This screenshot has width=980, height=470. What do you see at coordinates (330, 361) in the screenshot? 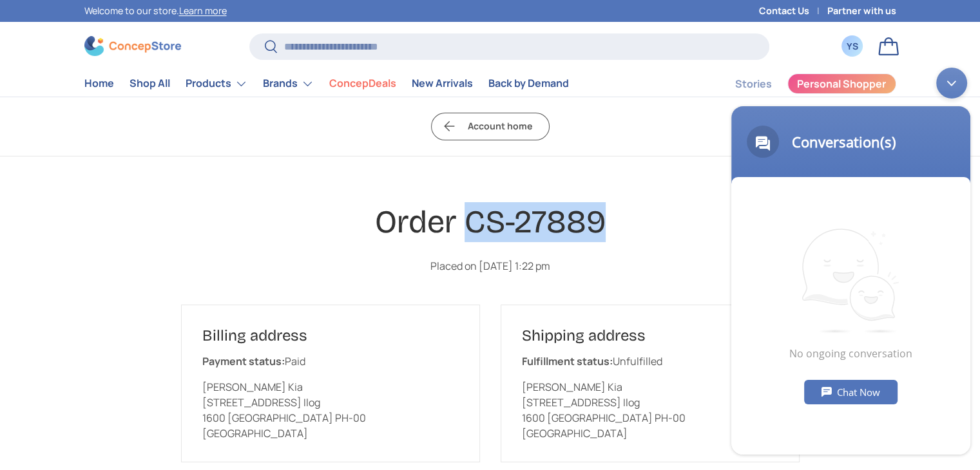
I see `p: Paid` at bounding box center [330, 361].